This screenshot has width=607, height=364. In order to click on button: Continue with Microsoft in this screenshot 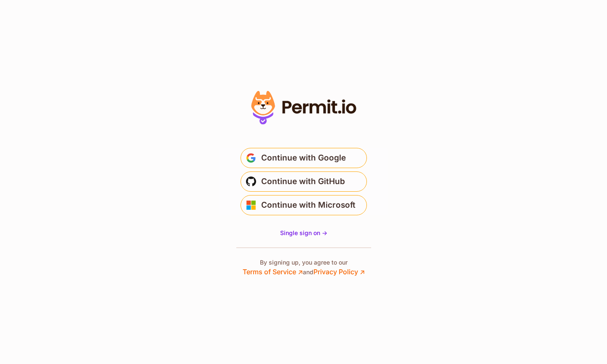, I will do `click(304, 205)`.